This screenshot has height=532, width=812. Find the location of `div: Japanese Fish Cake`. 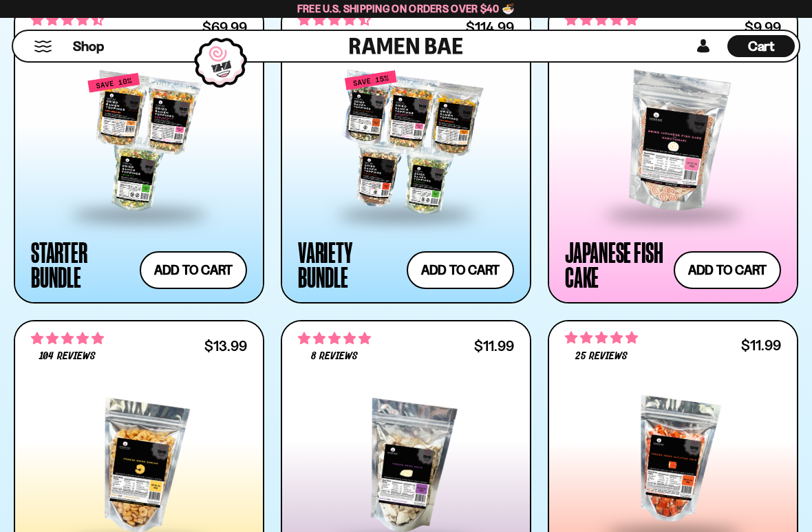

div: Japanese Fish Cake is located at coordinates (616, 265).